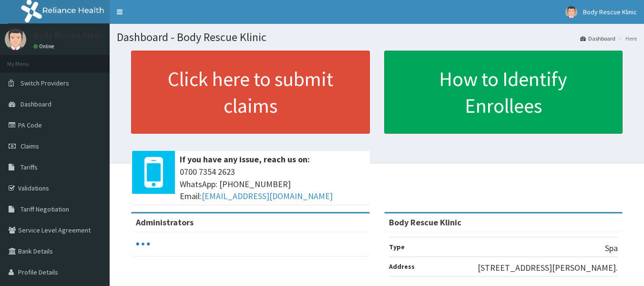 Image resolution: width=644 pixels, height=286 pixels. Describe the element at coordinates (29, 146) in the screenshot. I see `span: Claims` at that location.